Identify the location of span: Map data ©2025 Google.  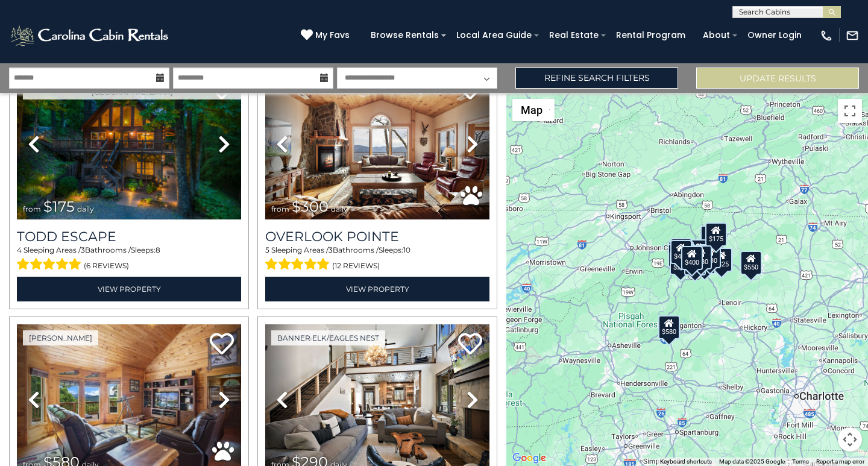
(751, 461).